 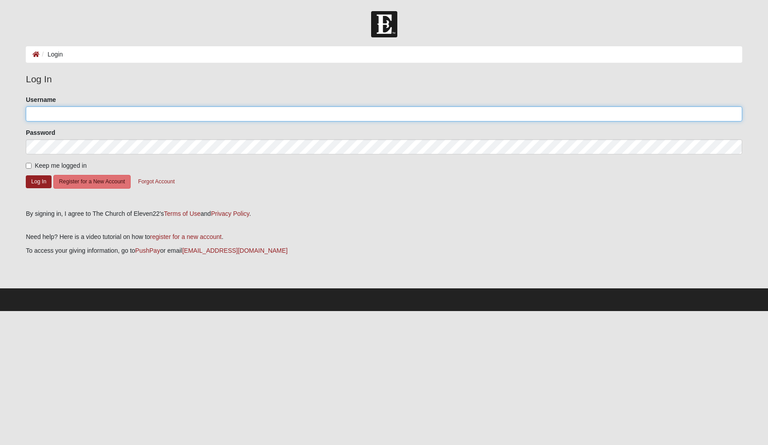 What do you see at coordinates (384, 237) in the screenshot?
I see `p: Need help? Here is a video tutorial on how to .` at bounding box center [384, 237].